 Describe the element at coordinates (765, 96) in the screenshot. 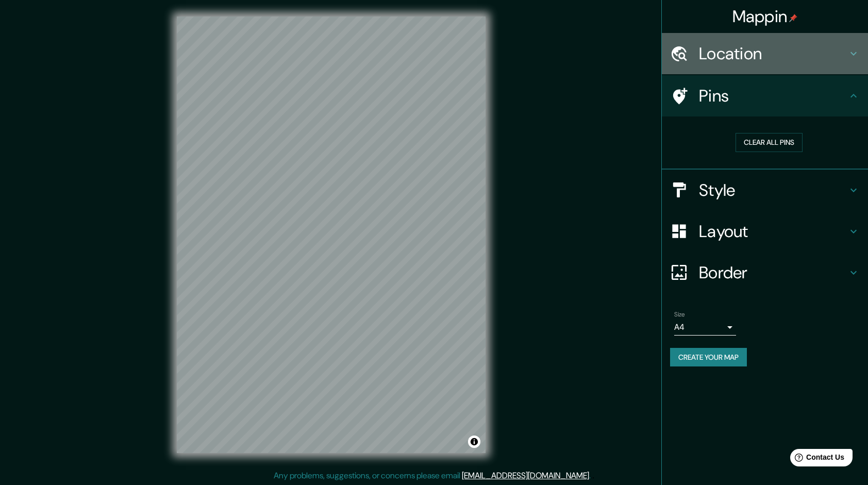

I see `div: Pins` at that location.